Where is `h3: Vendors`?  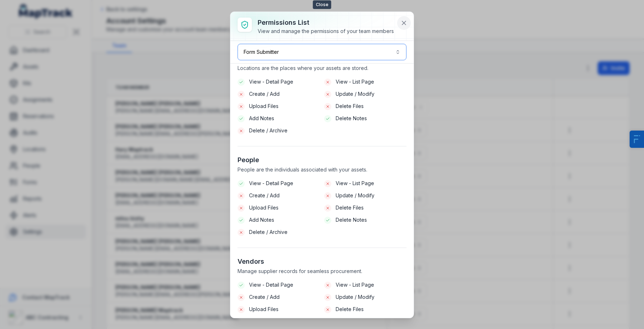
h3: Vendors is located at coordinates (322, 262).